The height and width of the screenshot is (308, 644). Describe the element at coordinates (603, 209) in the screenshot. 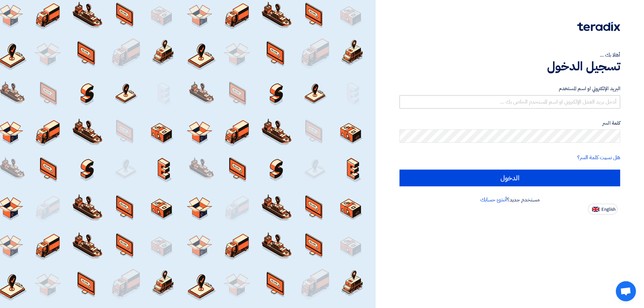

I see `button: English` at that location.